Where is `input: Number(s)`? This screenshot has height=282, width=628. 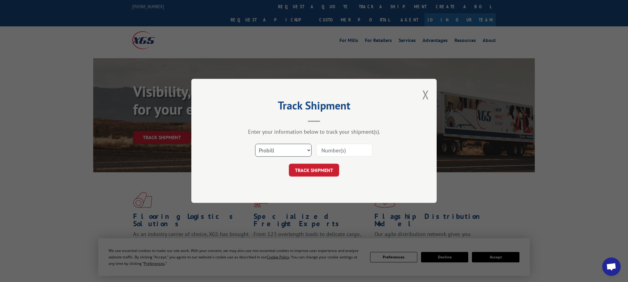 input: Number(s) is located at coordinates (344, 151).